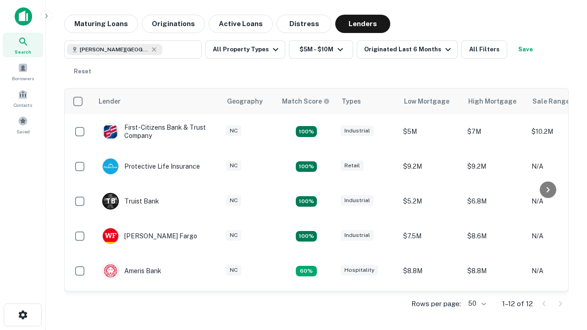 The image size is (587, 330). What do you see at coordinates (408, 50) in the screenshot?
I see `button: Originated Last 6 Months` at bounding box center [408, 50].